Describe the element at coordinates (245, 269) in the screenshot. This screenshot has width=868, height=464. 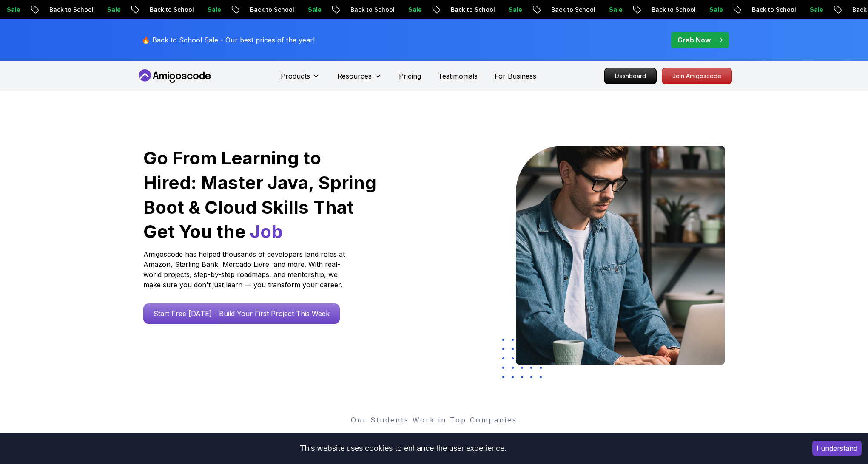
I see `p: Amigoscode has helped thousands of developers land roles at Amazon, Starling Bank, Mercado Livre,...` at that location.